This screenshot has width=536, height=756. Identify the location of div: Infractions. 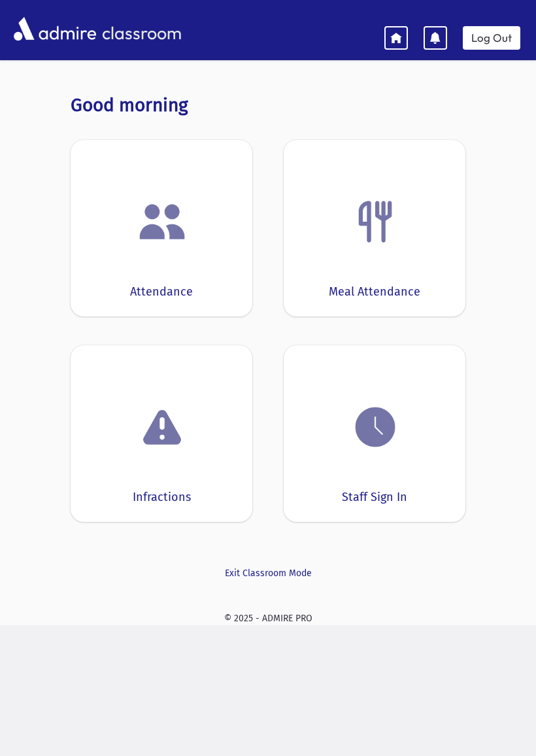
(161, 497).